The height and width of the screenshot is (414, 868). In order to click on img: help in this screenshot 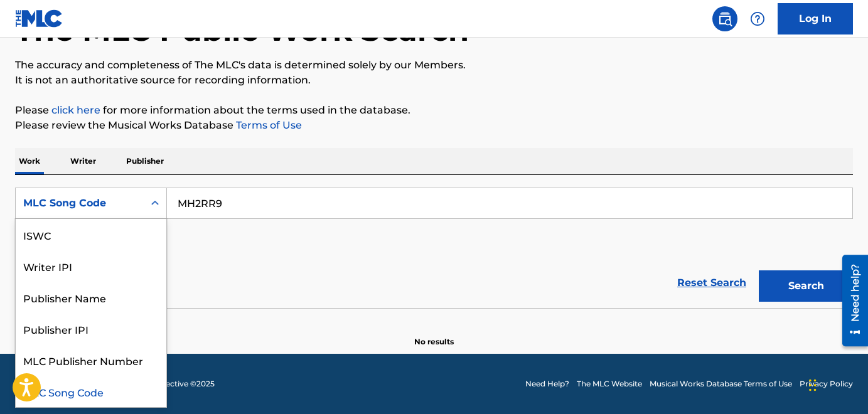, I will do `click(758, 19)`.